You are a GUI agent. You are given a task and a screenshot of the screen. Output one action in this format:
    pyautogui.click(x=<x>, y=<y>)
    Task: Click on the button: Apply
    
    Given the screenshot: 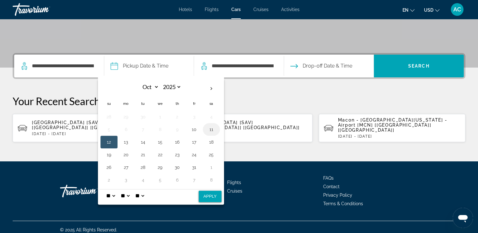 What is the action you would take?
    pyautogui.click(x=210, y=196)
    